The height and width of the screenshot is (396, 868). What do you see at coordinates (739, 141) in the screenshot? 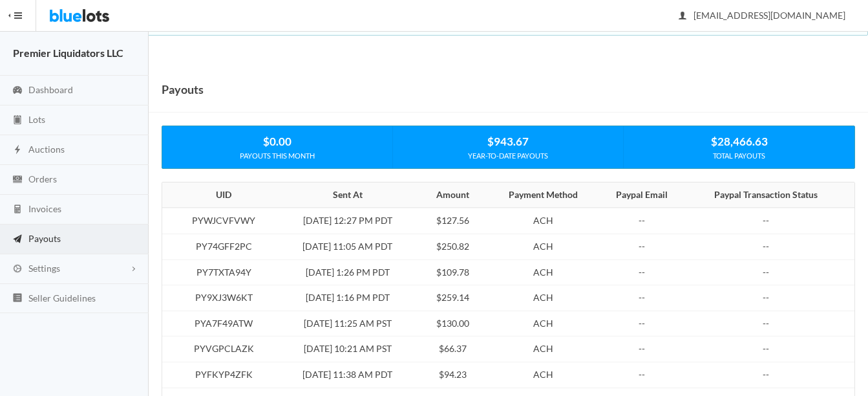
I see `strong: $28,466.63` at bounding box center [739, 141].